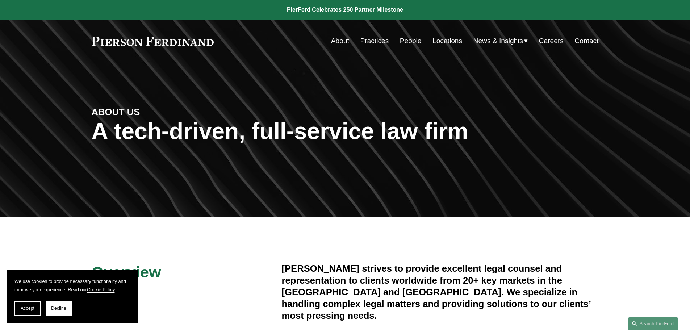 Image resolution: width=690 pixels, height=330 pixels. What do you see at coordinates (499, 41) in the screenshot?
I see `span: News & Insights` at bounding box center [499, 41].